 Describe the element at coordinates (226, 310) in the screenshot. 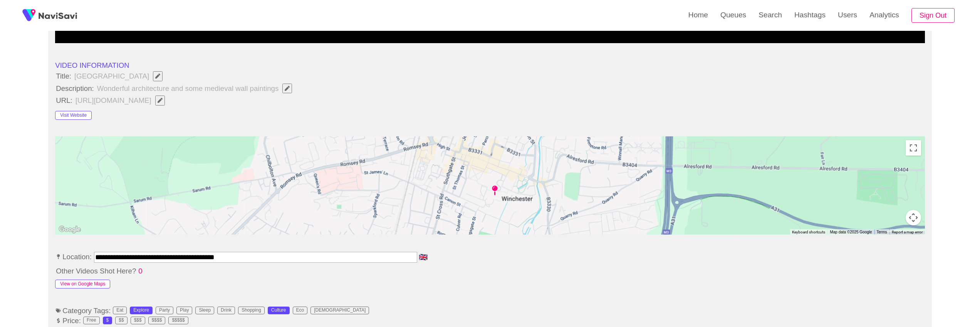

I see `div: Drink` at that location.